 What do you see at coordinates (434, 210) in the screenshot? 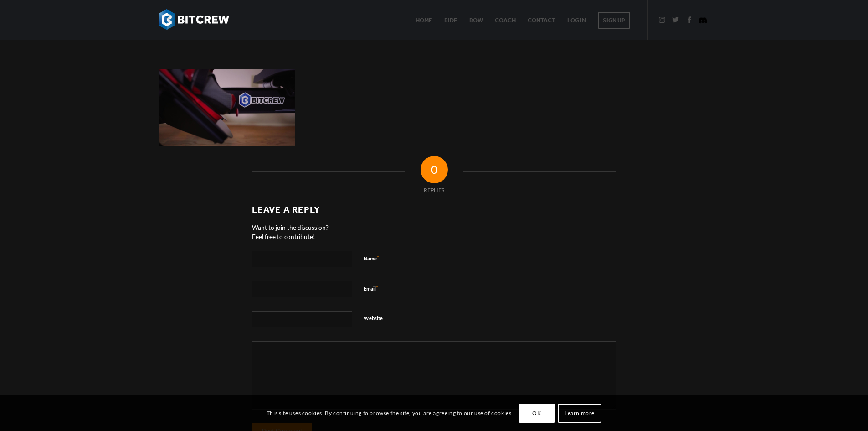
I see `h3: Leave a Reply` at bounding box center [434, 210].